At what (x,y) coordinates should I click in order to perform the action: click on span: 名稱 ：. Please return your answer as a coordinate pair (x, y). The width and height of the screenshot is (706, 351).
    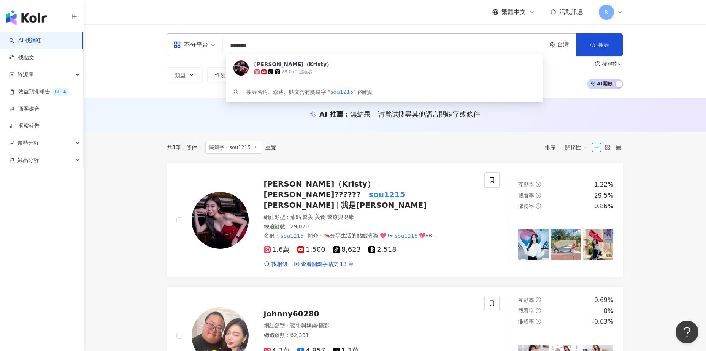
    Looking at the image, I should click on (284, 236).